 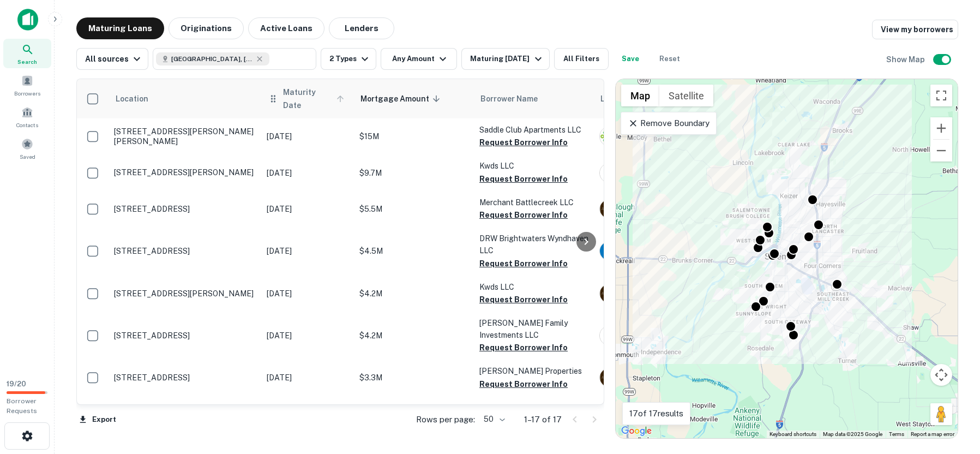 What do you see at coordinates (534, 245) in the screenshot?
I see `p: DRW Brightwaters Wyndhaven LLC` at bounding box center [534, 245].